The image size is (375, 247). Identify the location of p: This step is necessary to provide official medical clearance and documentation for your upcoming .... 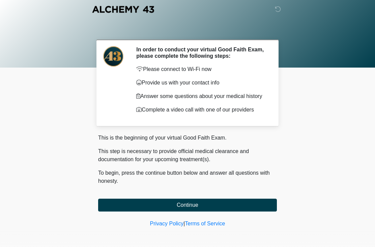
(188, 155).